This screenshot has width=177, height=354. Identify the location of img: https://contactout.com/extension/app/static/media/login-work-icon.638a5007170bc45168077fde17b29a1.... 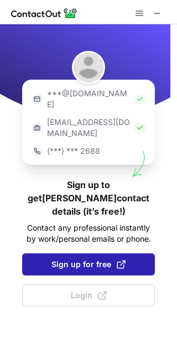
(37, 128).